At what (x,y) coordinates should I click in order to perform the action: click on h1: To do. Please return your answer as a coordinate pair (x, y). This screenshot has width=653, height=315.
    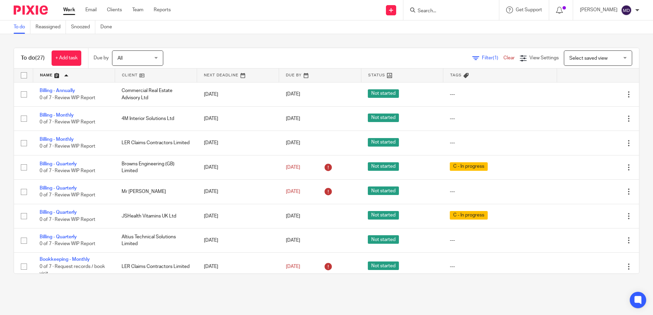
    Looking at the image, I should click on (33, 58).